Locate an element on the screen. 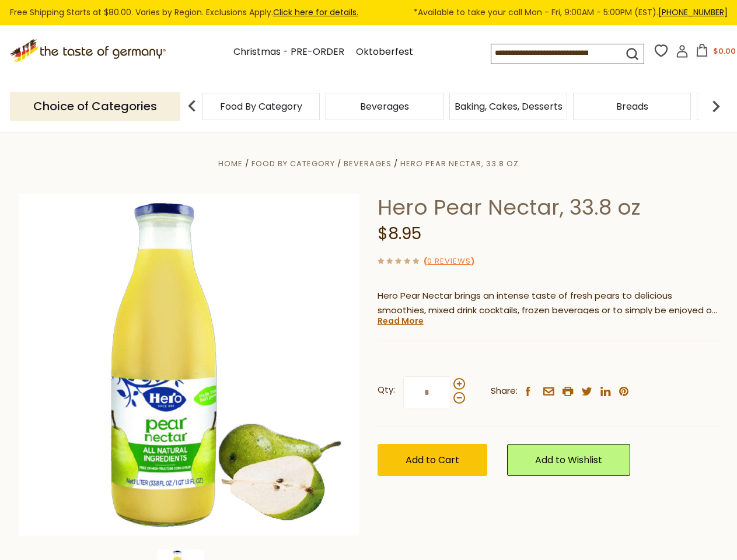 The width and height of the screenshot is (737, 560). a: Home is located at coordinates (231, 163).